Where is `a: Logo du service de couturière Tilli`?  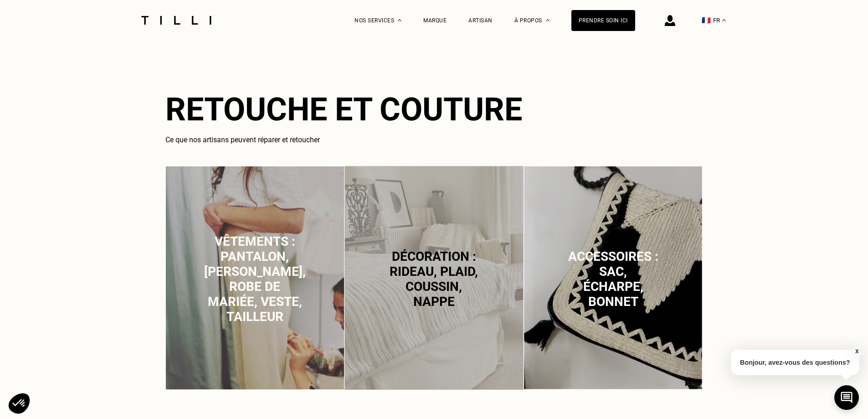 a: Logo du service de couturière Tilli is located at coordinates (177, 20).